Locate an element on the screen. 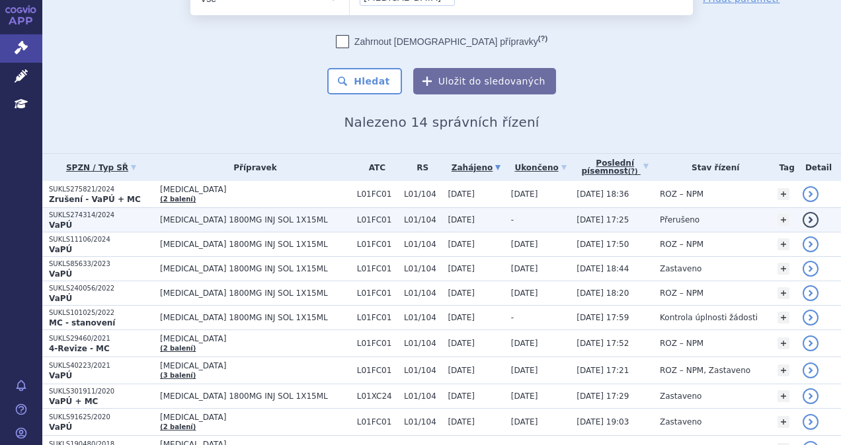 Image resolution: width=841 pixels, height=445 pixels. th: Přípravek is located at coordinates (252, 167).